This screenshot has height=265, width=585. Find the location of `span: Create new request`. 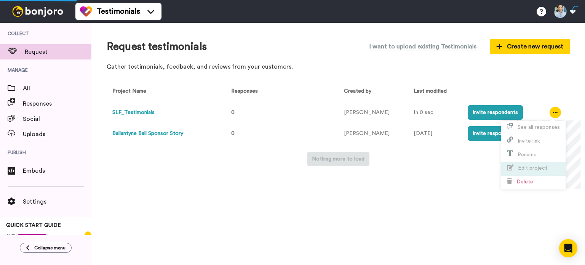

span: Create new request is located at coordinates (530, 46).